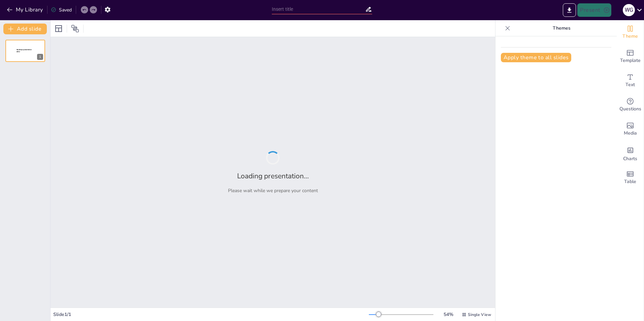 The height and width of the screenshot is (321, 644). I want to click on span: Template, so click(630, 60).